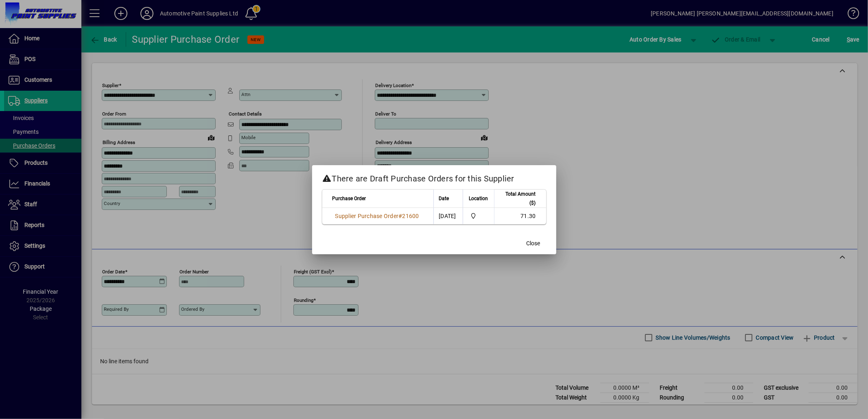 The height and width of the screenshot is (419, 868). I want to click on a: Supplier Purchase Order#21600, so click(377, 216).